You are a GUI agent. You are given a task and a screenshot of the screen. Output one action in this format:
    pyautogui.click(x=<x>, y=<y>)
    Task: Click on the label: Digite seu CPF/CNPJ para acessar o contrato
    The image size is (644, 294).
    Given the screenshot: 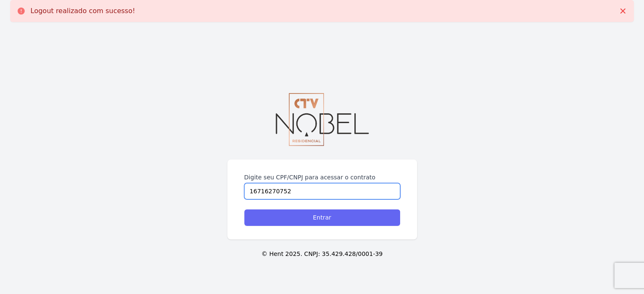 What is the action you would take?
    pyautogui.click(x=322, y=177)
    